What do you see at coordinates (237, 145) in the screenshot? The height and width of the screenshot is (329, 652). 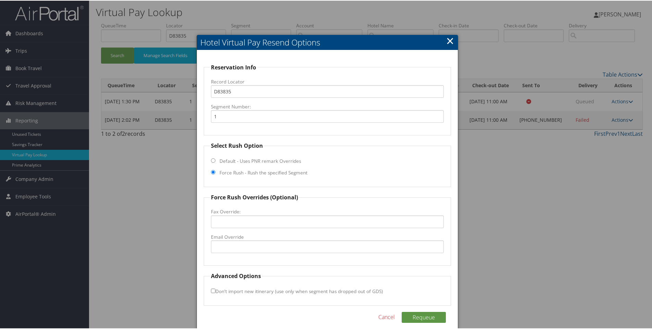 I see `legend: Select Rush Option` at bounding box center [237, 145].